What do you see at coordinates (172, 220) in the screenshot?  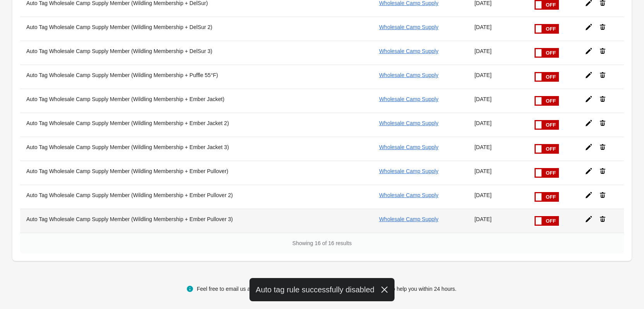 I see `th: Auto Tag Wholesale Camp Supply Member (Wildling Membership + Ember Pullover 3)` at bounding box center [172, 220].